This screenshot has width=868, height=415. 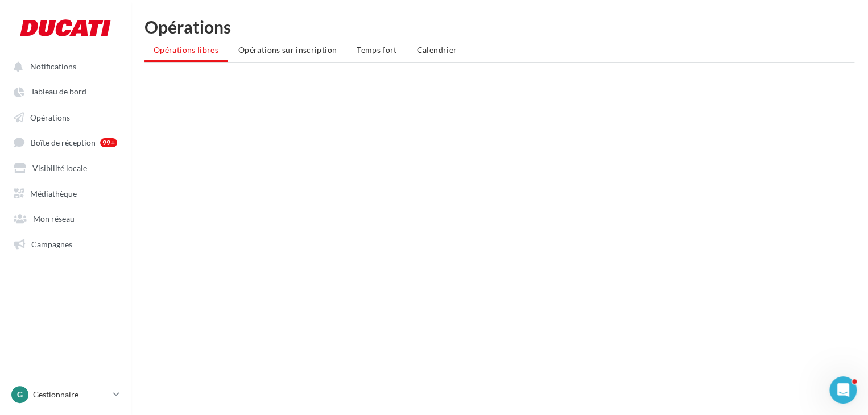 What do you see at coordinates (52, 244) in the screenshot?
I see `span: Campagnes` at bounding box center [52, 244].